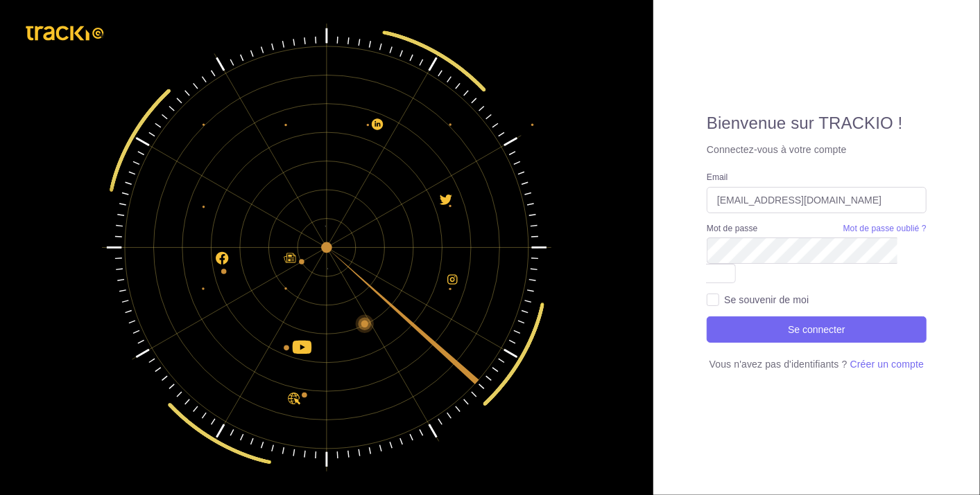  Describe the element at coordinates (65, 33) in the screenshot. I see `img: trackio.svg` at that location.